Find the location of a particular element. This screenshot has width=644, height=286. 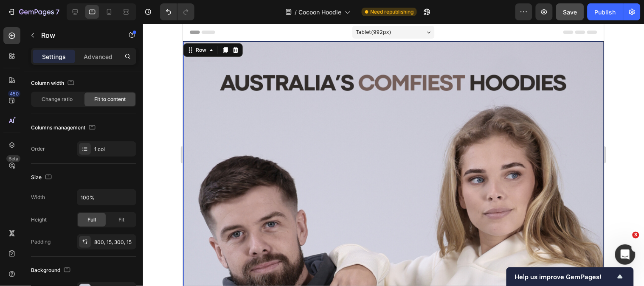

button: Publish is located at coordinates (606, 12).